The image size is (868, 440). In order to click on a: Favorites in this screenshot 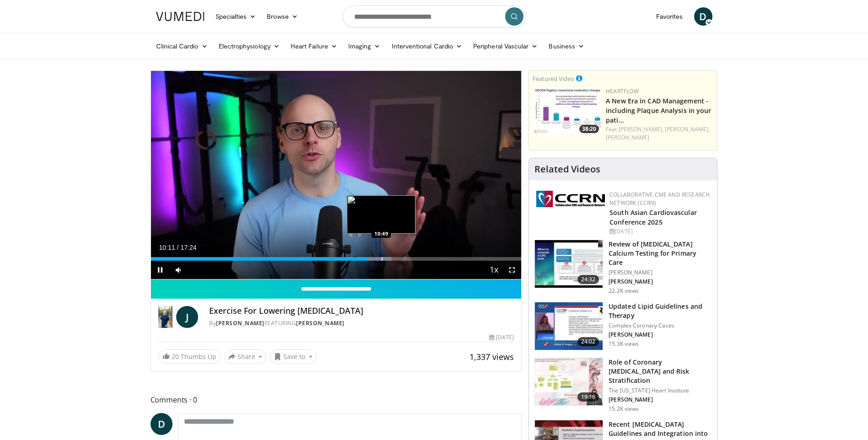, I will do `click(669, 16)`.